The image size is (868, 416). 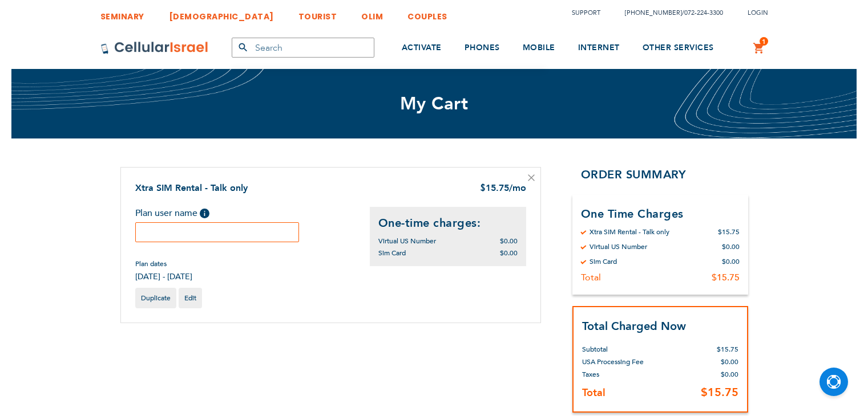 I want to click on strong: Total Charged Now, so click(x=634, y=326).